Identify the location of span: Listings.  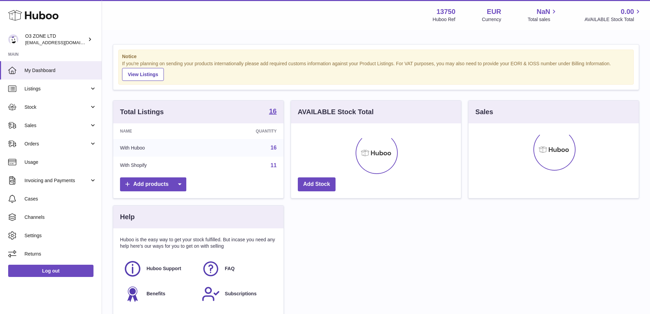
(57, 89).